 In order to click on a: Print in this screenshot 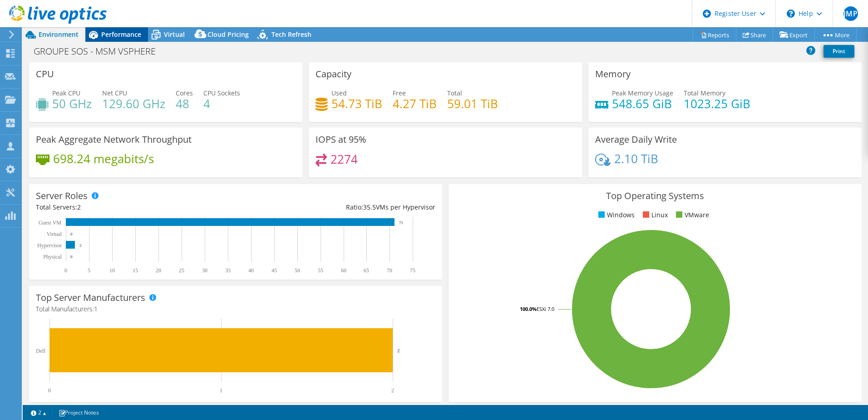, I will do `click(839, 52)`.